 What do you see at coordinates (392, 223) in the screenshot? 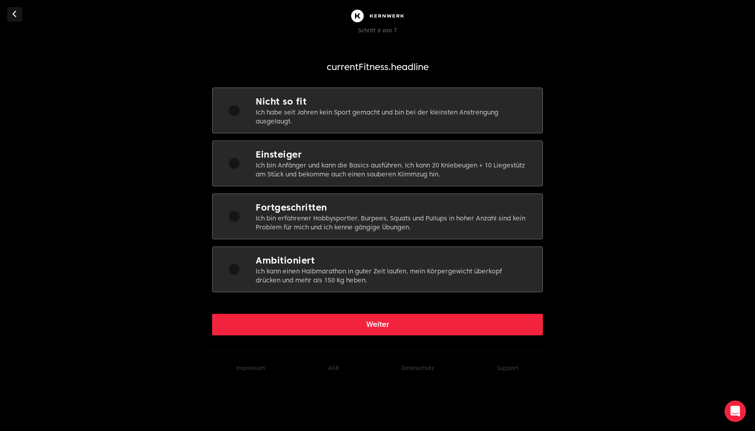
I see `p: Ich bin erfahrener Hobbysportler. Burpees, Squats und Pullups in hoher Anzahl sind kein Problem f...` at bounding box center [392, 223].